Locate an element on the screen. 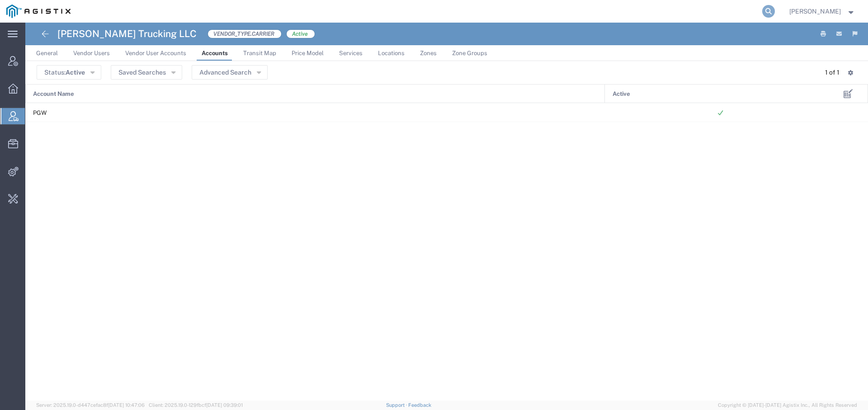  span: Client: 2025.19.0-129fbcf is located at coordinates (195, 405).